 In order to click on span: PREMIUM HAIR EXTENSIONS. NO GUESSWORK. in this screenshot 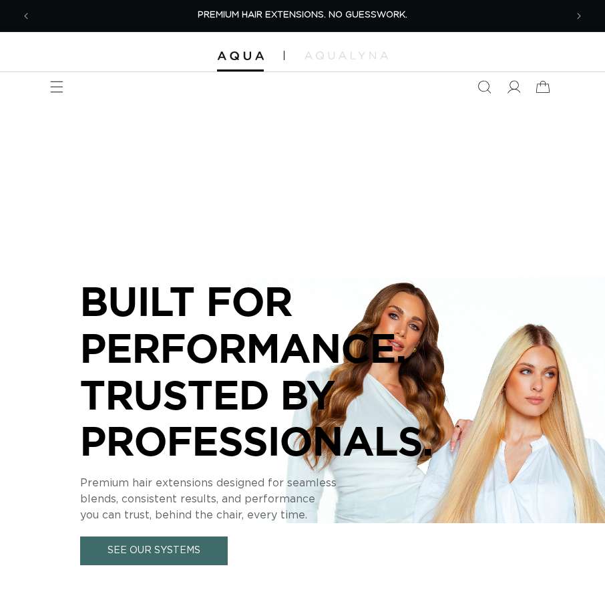, I will do `click(303, 15)`.